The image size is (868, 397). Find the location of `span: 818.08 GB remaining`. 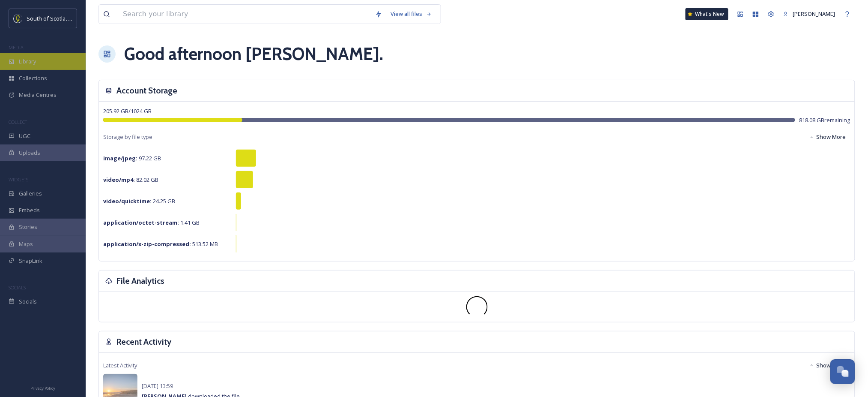

span: 818.08 GB remaining is located at coordinates (824, 120).